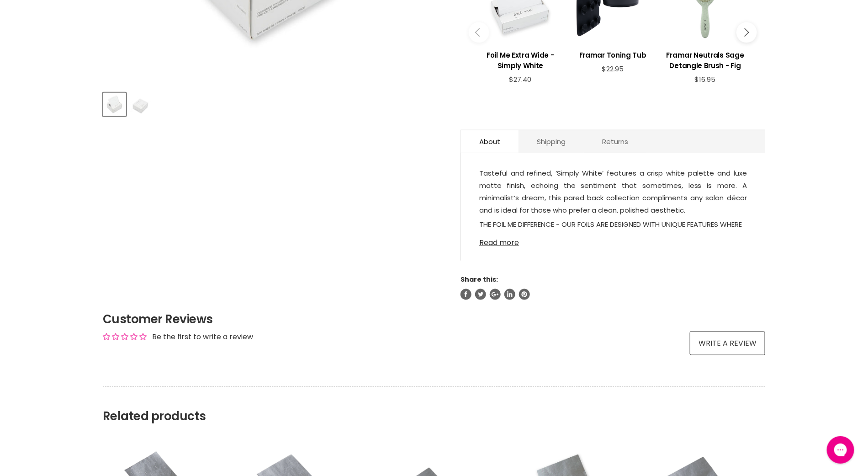 This screenshot has height=476, width=868. Describe the element at coordinates (613, 240) in the screenshot. I see `a: Read more` at that location.